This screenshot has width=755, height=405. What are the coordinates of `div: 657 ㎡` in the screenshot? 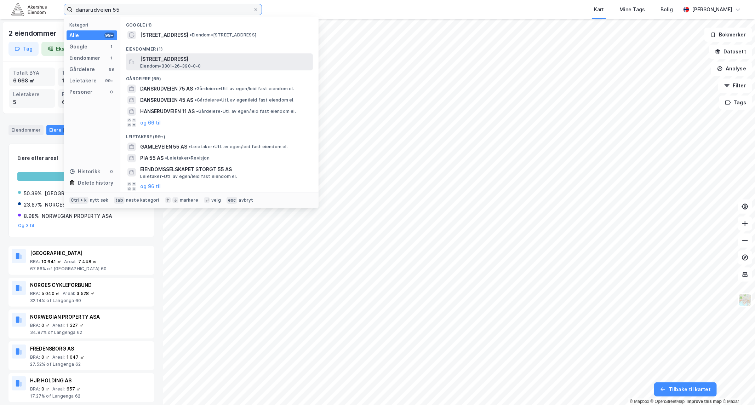 It's located at (74, 390).